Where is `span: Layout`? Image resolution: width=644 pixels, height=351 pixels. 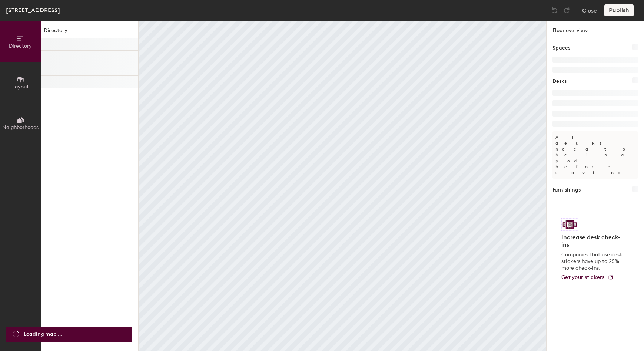
span: Layout is located at coordinates (20, 86).